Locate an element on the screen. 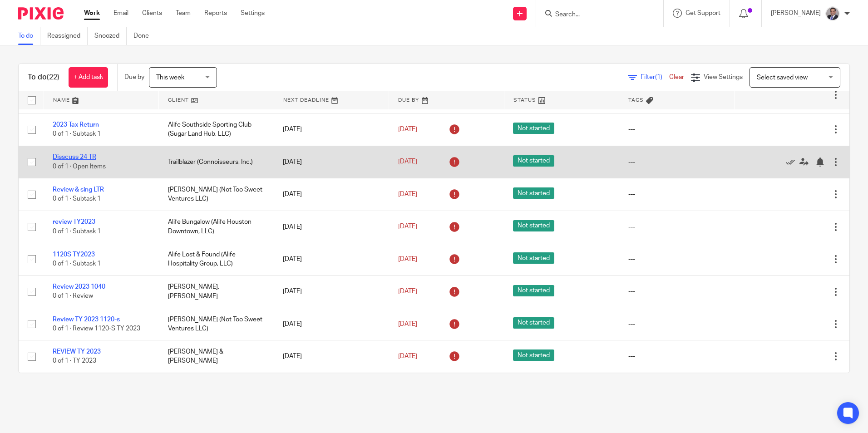 The image size is (868, 433). a: Work is located at coordinates (92, 13).